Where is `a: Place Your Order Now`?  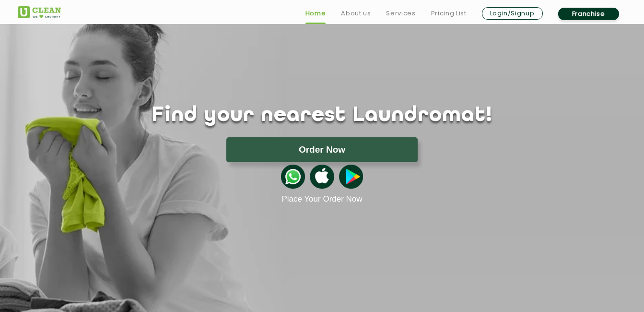
a: Place Your Order Now is located at coordinates (321, 199).